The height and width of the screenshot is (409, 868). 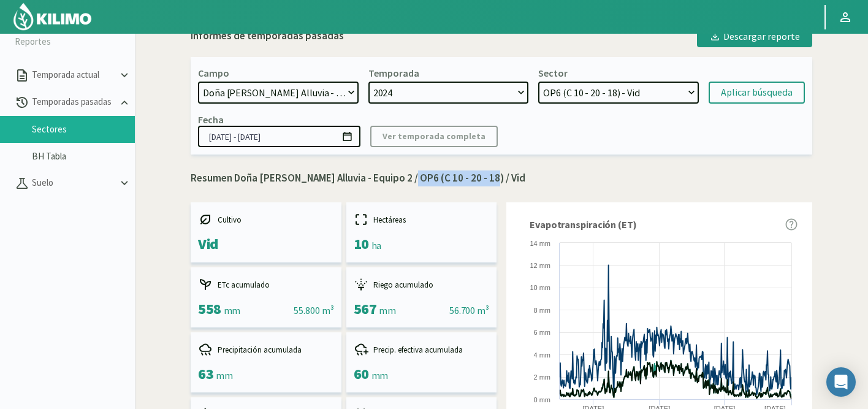 I want to click on span: 558, so click(x=210, y=308).